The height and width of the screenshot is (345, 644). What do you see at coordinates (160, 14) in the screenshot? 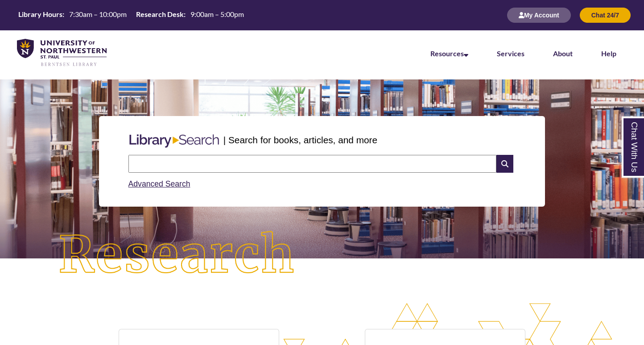
I see `th: Research Desk:` at bounding box center [160, 14].